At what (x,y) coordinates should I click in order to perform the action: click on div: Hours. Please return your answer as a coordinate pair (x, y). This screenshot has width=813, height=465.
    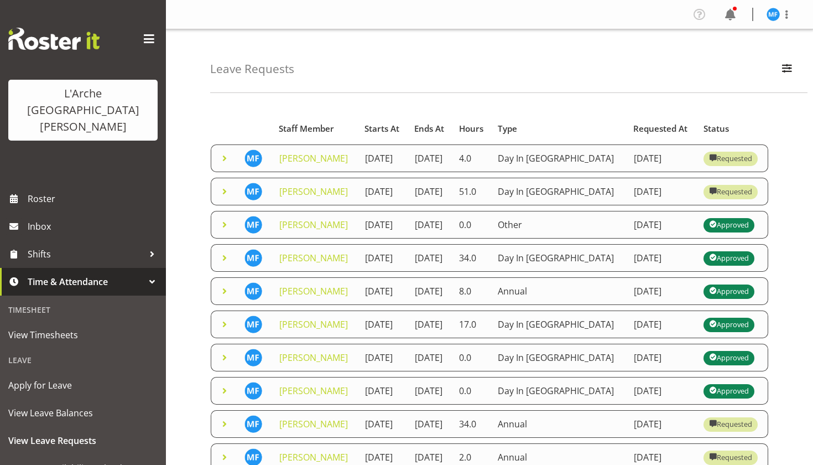
    Looking at the image, I should click on (472, 128).